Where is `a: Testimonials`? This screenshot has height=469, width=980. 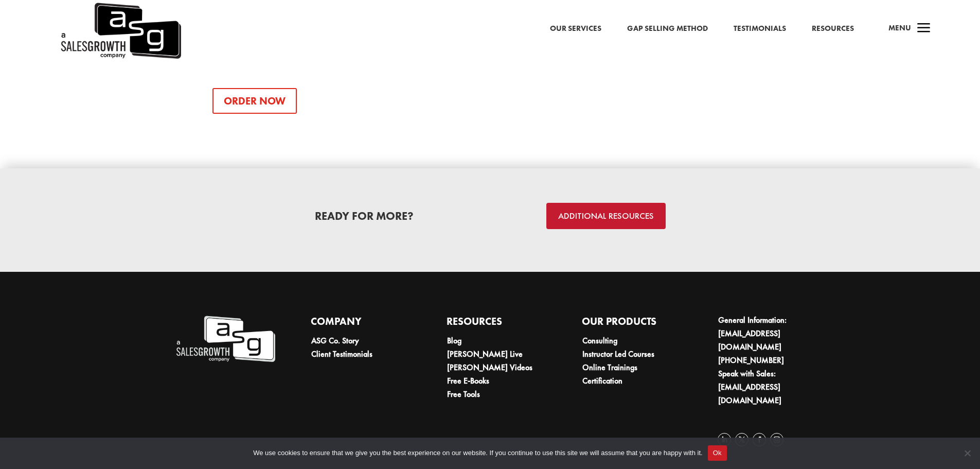
a: Testimonials is located at coordinates (760, 29).